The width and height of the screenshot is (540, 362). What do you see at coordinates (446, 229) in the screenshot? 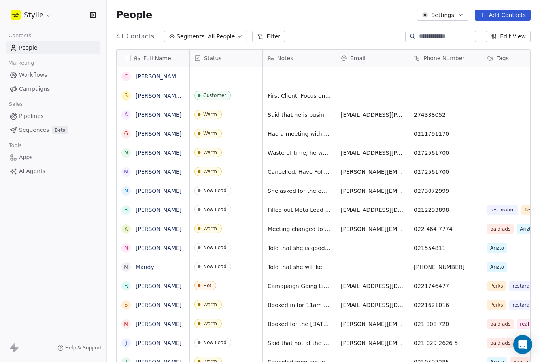
I see `span: 022 464 7774` at bounding box center [446, 229].